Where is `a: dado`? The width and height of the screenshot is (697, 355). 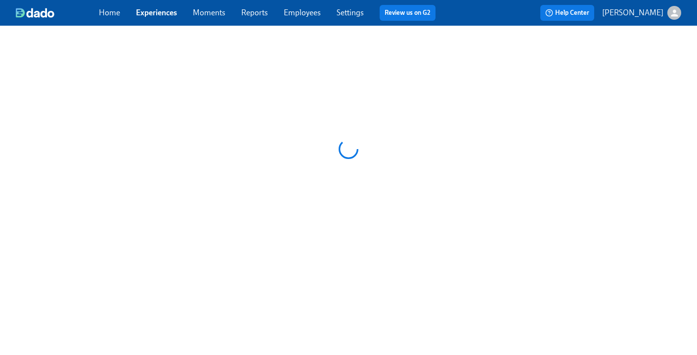 a: dado is located at coordinates (57, 13).